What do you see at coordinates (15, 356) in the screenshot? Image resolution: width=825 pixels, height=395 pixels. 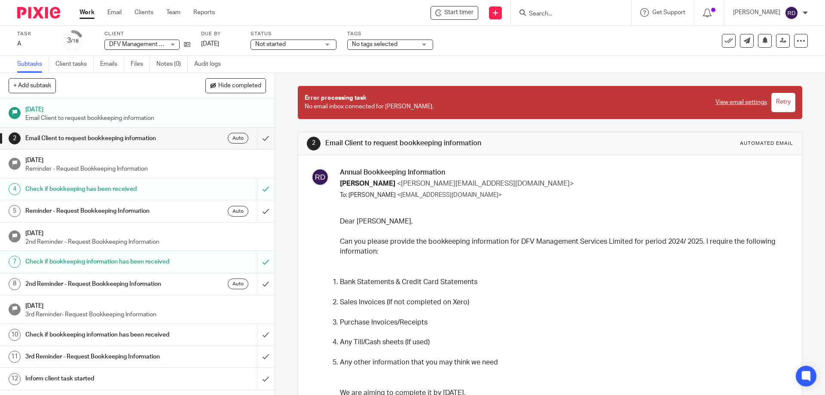 I see `div: 11` at bounding box center [15, 356].